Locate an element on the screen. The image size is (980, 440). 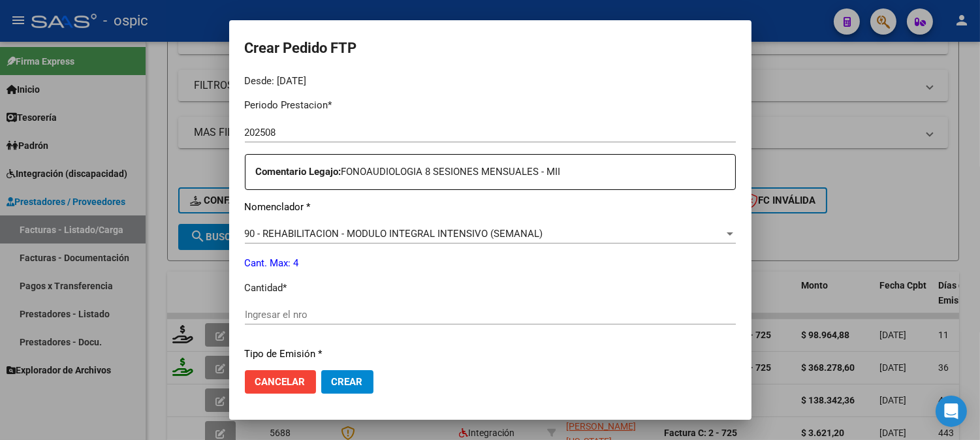
strong: Comentario Legajo: is located at coordinates (299, 171).